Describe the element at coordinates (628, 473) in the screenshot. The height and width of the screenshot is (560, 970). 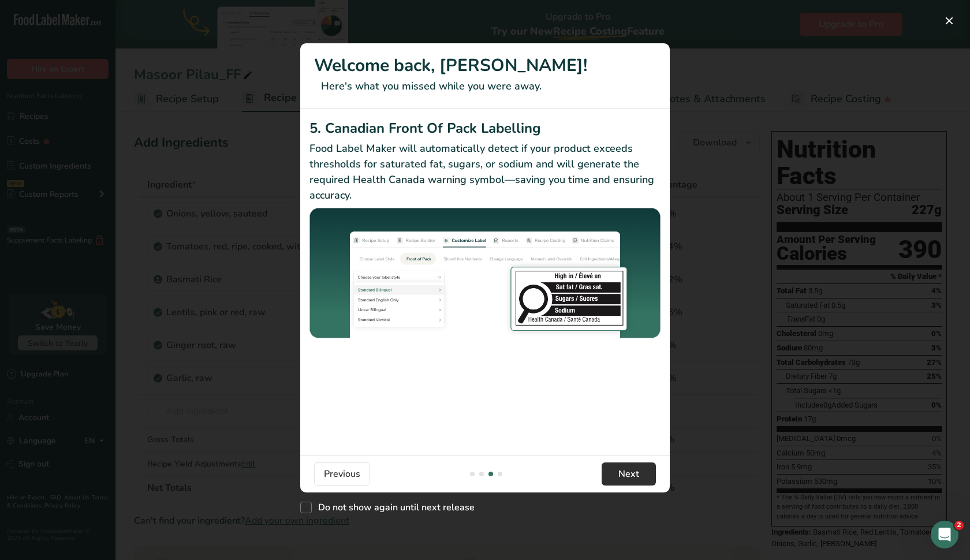
I see `button: Next` at that location.